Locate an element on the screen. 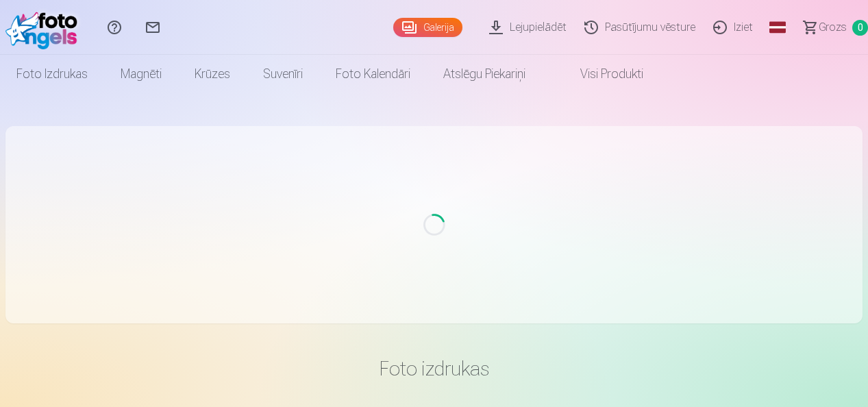 The image size is (868, 407). span: Grozs is located at coordinates (832, 27).